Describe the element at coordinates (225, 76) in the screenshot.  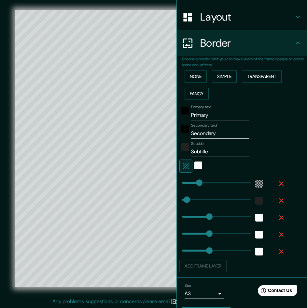
I see `button: Simple` at that location.